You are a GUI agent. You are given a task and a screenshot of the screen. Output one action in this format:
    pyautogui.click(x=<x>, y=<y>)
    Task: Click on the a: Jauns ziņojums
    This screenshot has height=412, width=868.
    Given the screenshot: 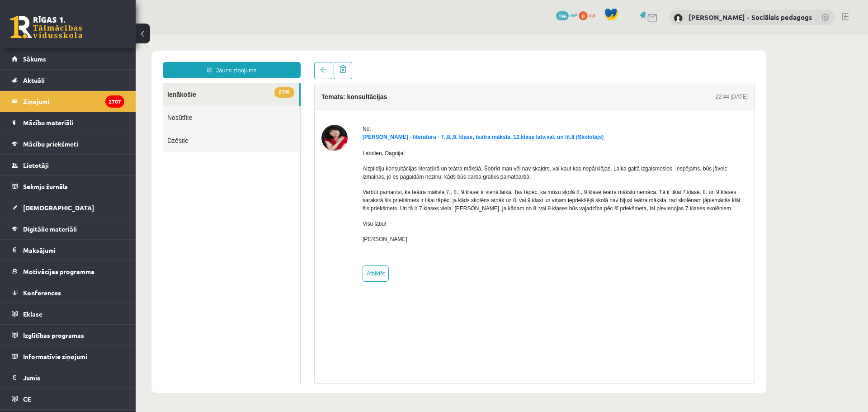 What is the action you would take?
    pyautogui.click(x=96, y=35)
    